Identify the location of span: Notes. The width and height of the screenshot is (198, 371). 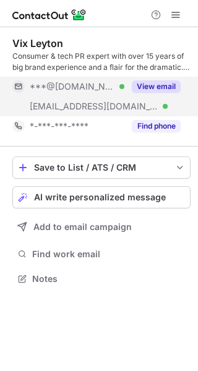
(109, 279).